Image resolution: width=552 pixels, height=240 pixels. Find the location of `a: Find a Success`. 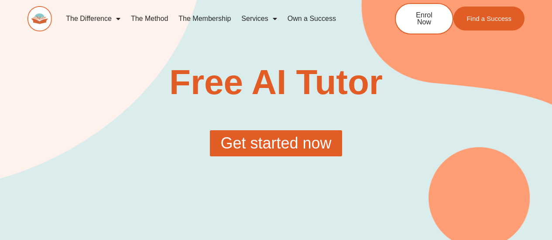

a: Find a Success is located at coordinates (489, 18).